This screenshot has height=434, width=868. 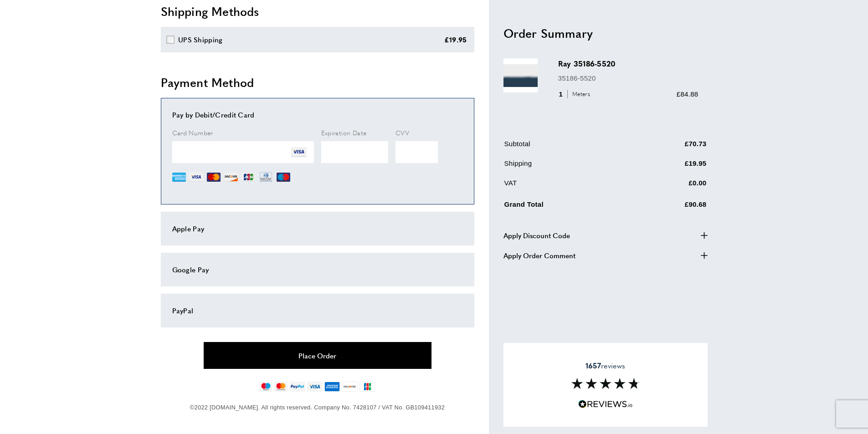 What do you see at coordinates (671, 166) in the screenshot?
I see `td: £19.95` at bounding box center [671, 166].